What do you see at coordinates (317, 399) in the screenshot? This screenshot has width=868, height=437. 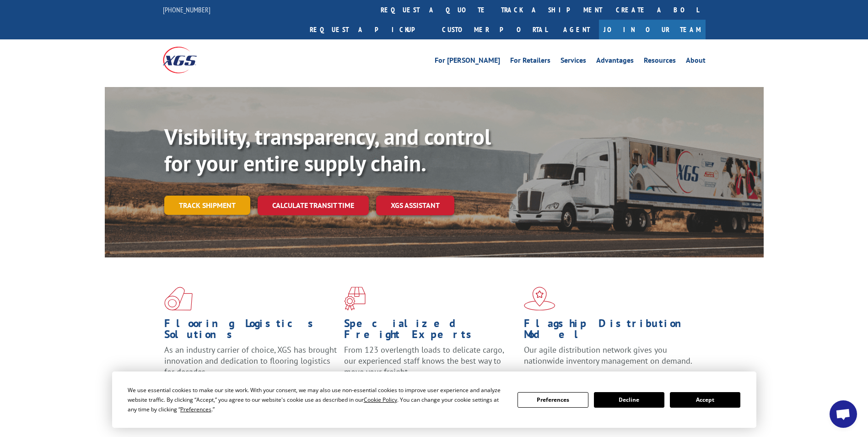 I see `div: We use essential cookies to make our site work. With your consent, we may also use non-essential ...` at bounding box center [317, 399].